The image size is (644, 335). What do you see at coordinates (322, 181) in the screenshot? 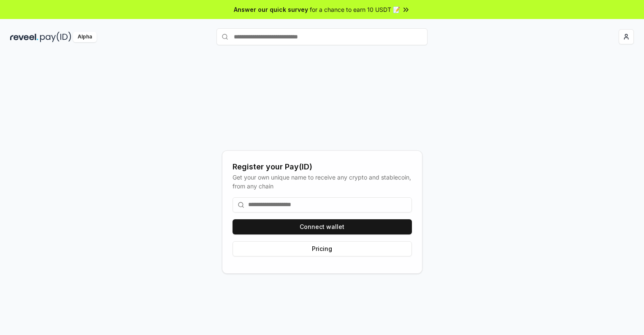
I see `div: Get your own unique name to receive any crypto and stablecoin, from any chain` at bounding box center [322, 181].